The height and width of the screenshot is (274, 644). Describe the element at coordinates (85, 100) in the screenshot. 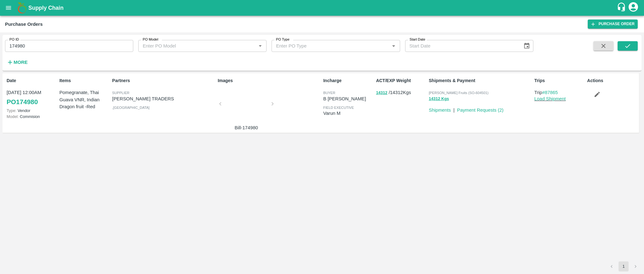

I see `p: Pomegranate, Thai Guava VNR, Indian Dragon fruit -Red` at that location.